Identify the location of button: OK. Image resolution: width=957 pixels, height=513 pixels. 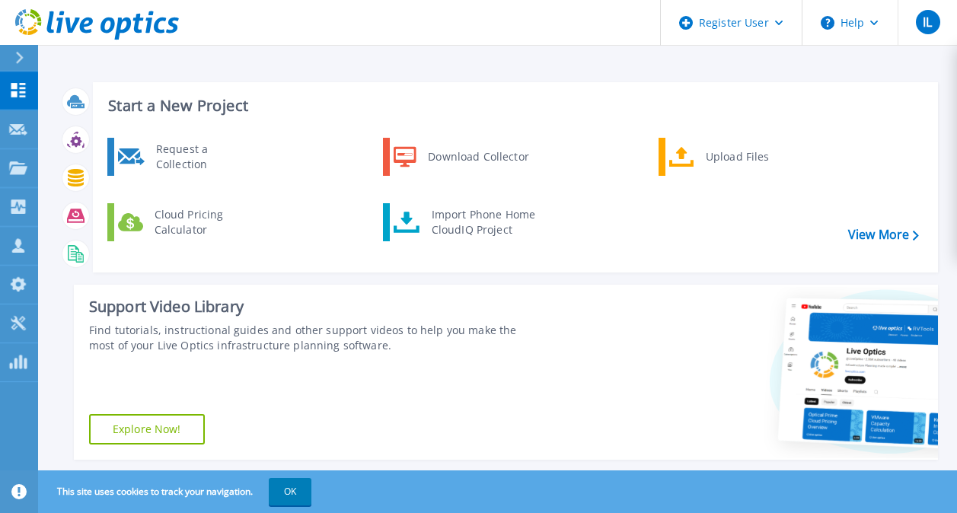
(290, 492).